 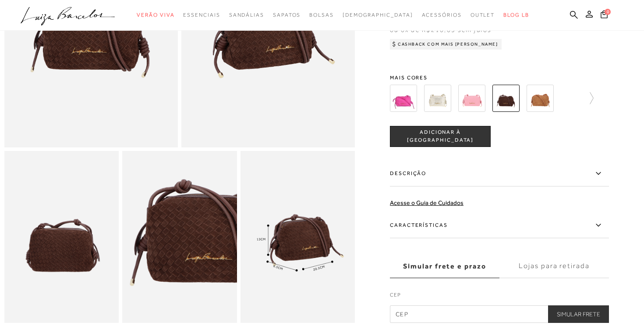 I want to click on span: Bolsas, so click(x=322, y=15).